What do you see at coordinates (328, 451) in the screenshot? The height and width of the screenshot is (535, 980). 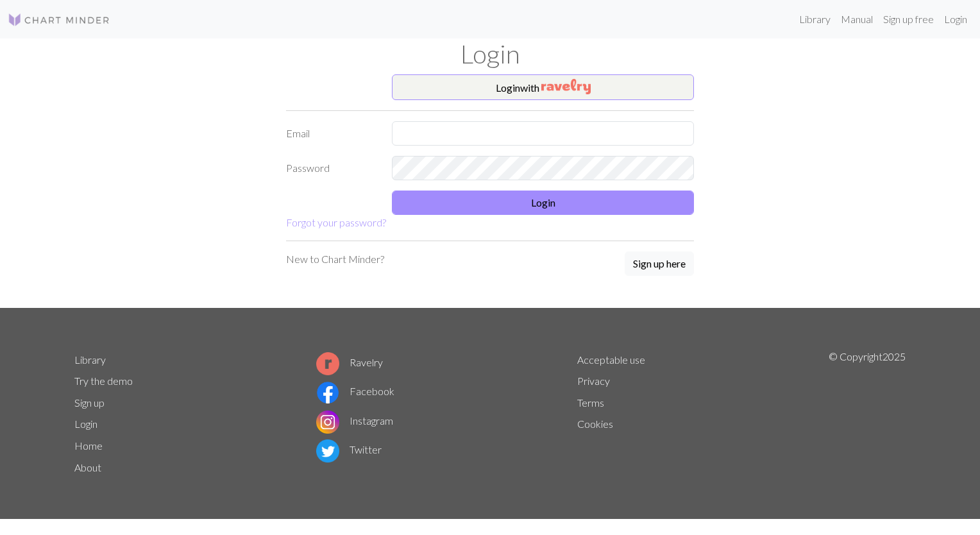 I see `img: Twitter logo` at bounding box center [328, 451].